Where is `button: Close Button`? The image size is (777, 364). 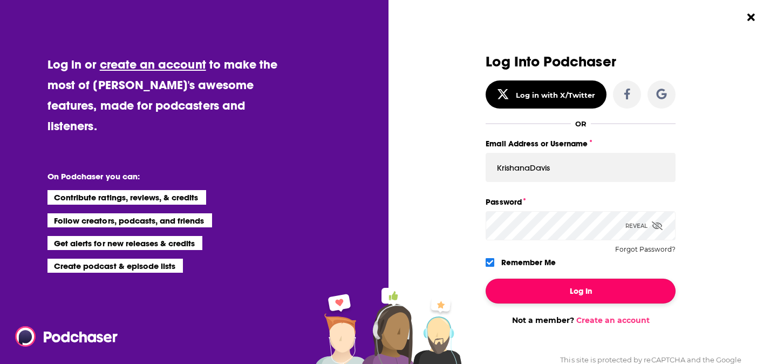
button: Close Button is located at coordinates (751, 17).